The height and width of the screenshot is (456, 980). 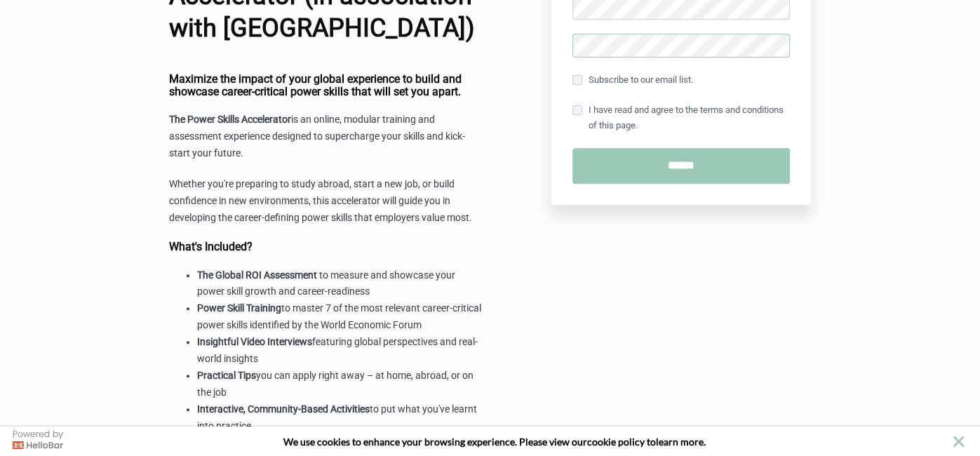 What do you see at coordinates (326, 85) in the screenshot?
I see `h4: Maximize the impact of your global experience to build and showcase career-critical power skills ...` at bounding box center [326, 85].